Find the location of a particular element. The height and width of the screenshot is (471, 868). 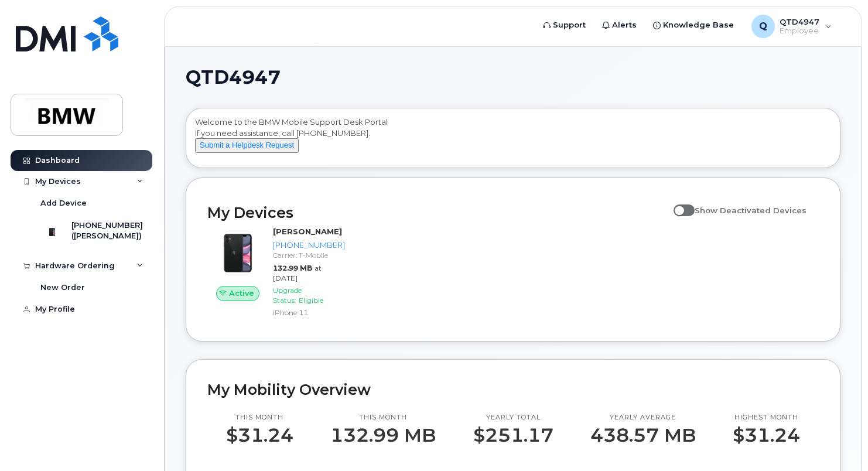

p: Yearly average is located at coordinates (643, 418).